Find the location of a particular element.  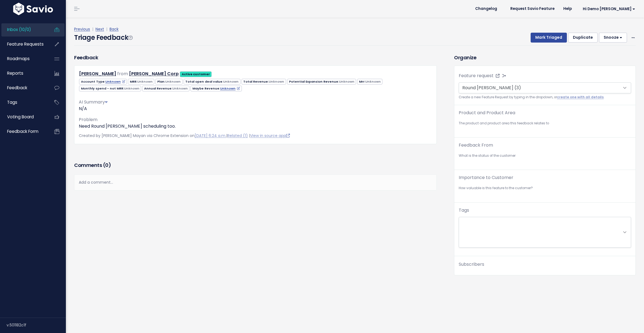

label: Product and Product Area is located at coordinates (487, 113).